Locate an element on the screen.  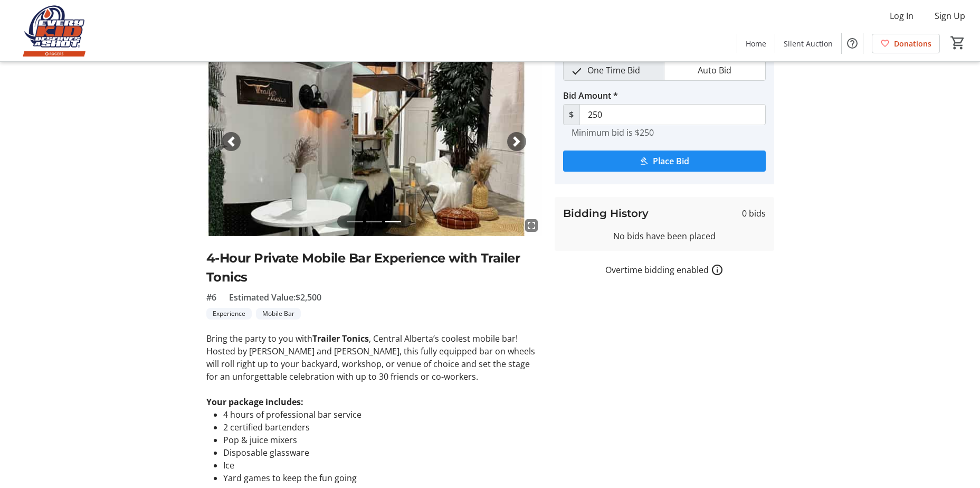
a: Donations is located at coordinates (905, 43).